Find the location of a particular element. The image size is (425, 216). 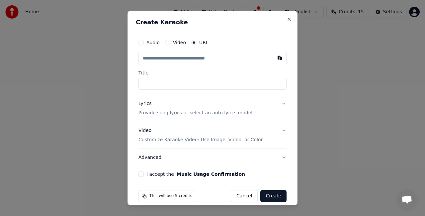

button: LyricsProvide song lyrics or select an auto lyrics model is located at coordinates (212, 108).